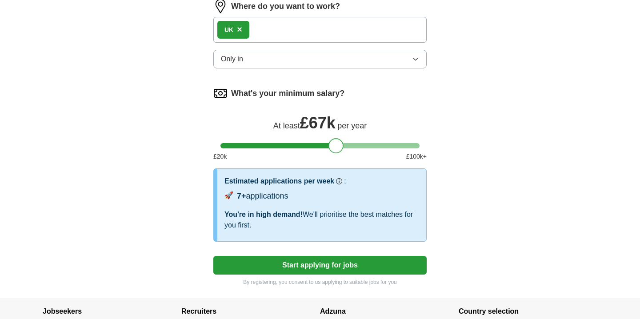 This screenshot has height=319, width=640. What do you see at coordinates (220, 156) in the screenshot?
I see `span: £ 20 k` at bounding box center [220, 156].